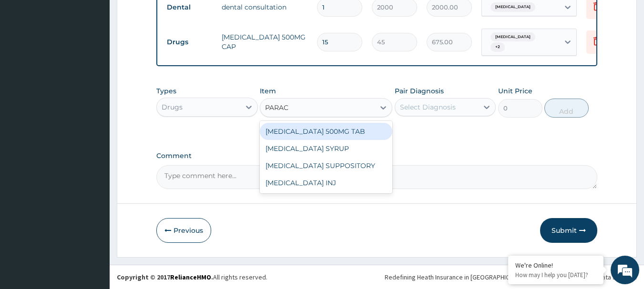 This screenshot has height=289, width=644. Describe the element at coordinates (377, 156) in the screenshot. I see `label: Comment` at that location.